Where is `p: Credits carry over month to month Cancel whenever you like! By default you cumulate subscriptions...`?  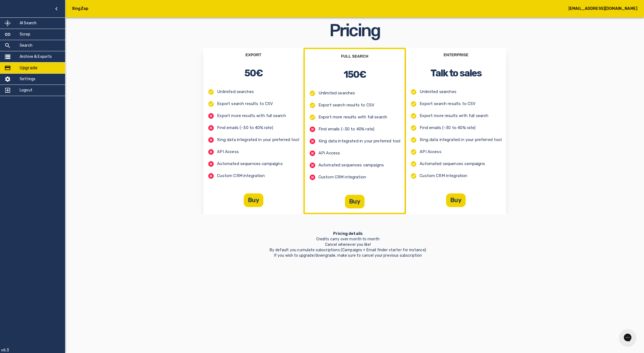
p: Credits carry over month to month Cancel whenever you like! By default you cumulate subscriptions... is located at coordinates (348, 245).